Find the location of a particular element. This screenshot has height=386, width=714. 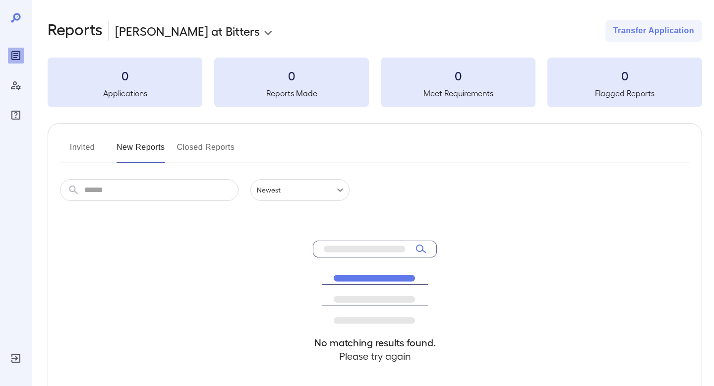

div: Log Out is located at coordinates (16, 358).